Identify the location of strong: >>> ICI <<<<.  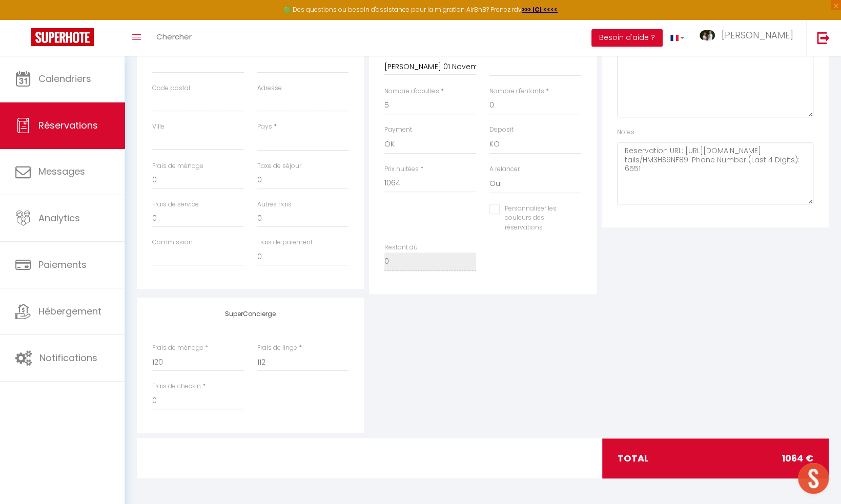
(540, 9).